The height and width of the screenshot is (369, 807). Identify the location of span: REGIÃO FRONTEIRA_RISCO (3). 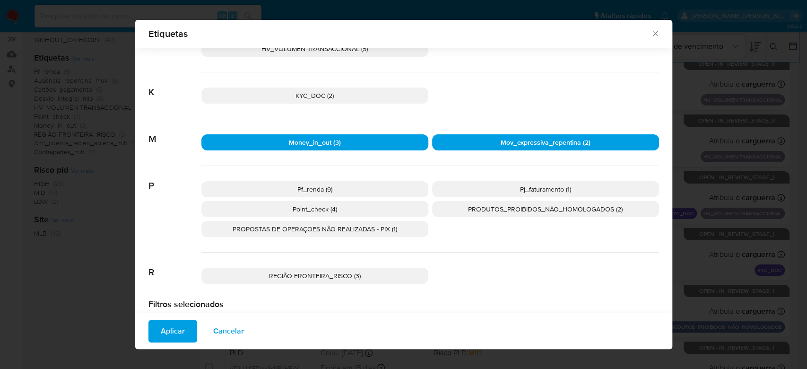
(315, 276).